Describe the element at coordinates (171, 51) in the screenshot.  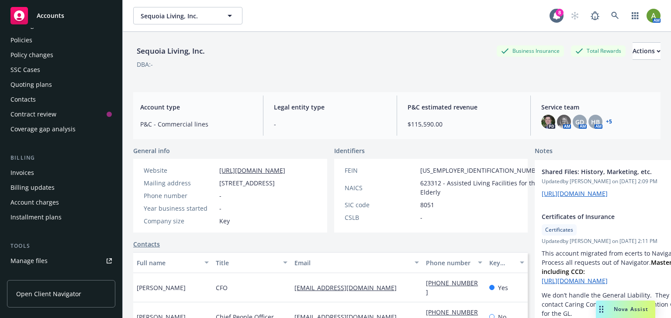
I see `div: Sequoia Living, Inc.` at that location.